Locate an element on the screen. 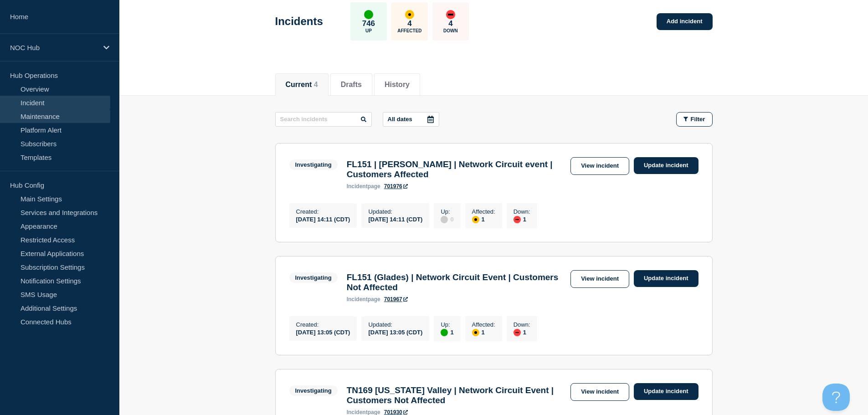 The image size is (868, 415). p: Down is located at coordinates (451, 31).